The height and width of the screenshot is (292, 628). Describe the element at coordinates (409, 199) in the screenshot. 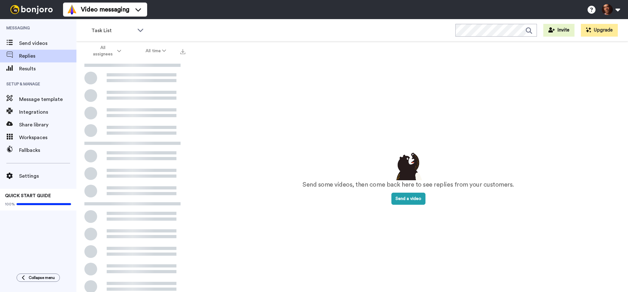

I see `a: Send a video` at that location.